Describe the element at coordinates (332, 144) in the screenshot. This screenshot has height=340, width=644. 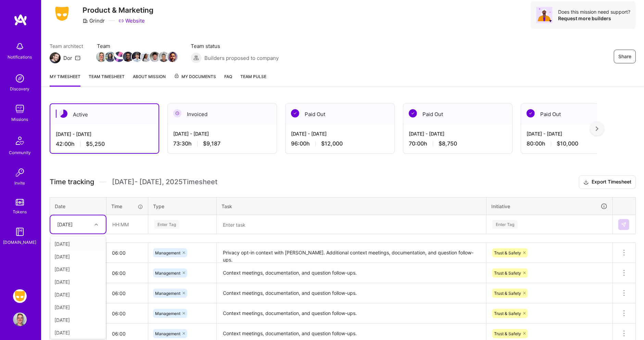
I see `span: $12,000` at that location.